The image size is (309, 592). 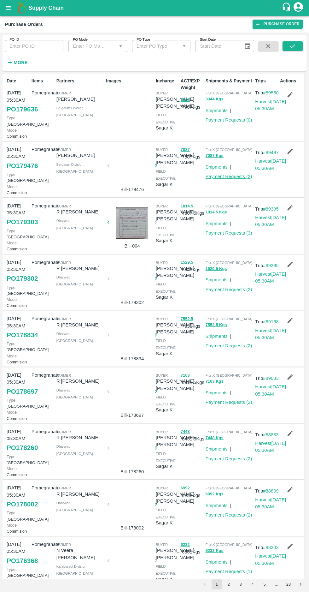 What do you see at coordinates (192, 84) in the screenshot?
I see `p: ACT/EXP Weight` at bounding box center [192, 84].